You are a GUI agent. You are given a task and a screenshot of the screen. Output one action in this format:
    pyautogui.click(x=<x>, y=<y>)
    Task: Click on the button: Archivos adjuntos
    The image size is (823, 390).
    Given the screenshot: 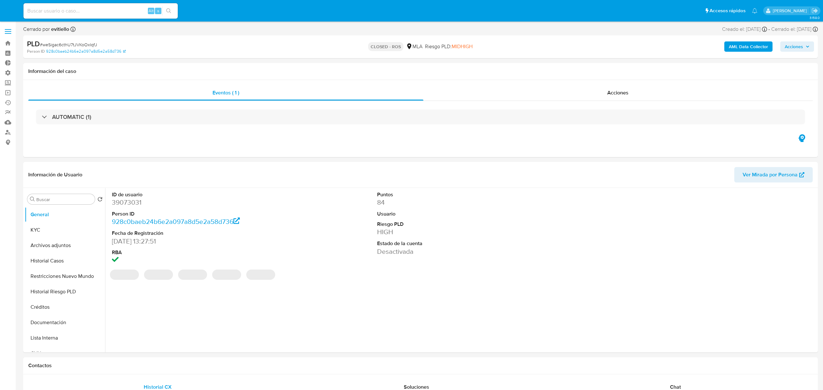 What is the action you would take?
    pyautogui.click(x=65, y=246)
    